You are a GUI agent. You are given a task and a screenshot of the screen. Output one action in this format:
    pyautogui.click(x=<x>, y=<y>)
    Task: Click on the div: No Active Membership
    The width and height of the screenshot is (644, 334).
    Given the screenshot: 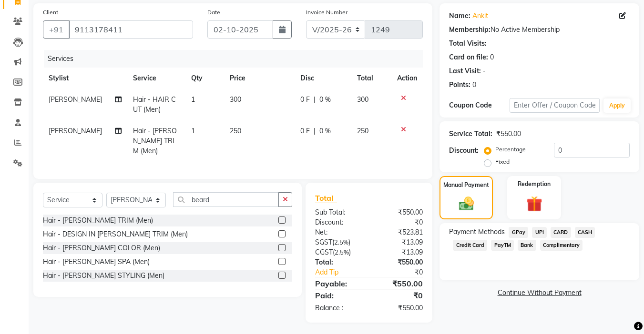 What is the action you would take?
    pyautogui.click(x=538, y=29)
    